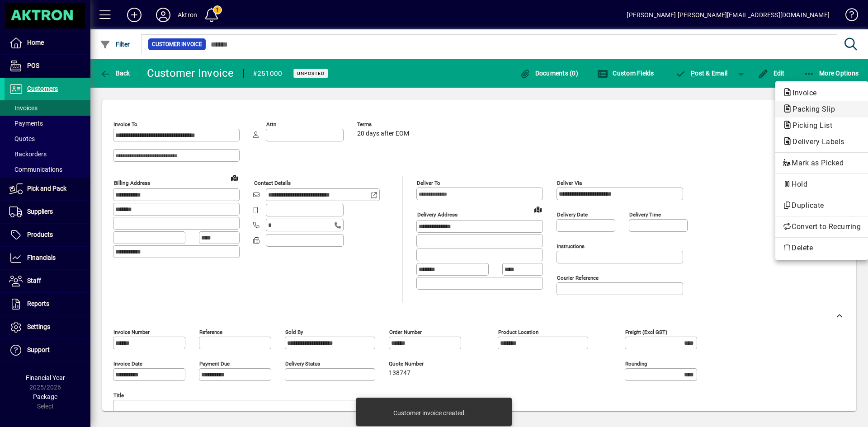 This screenshot has width=868, height=427. Describe the element at coordinates (811, 109) in the screenshot. I see `span: Packing Slip` at that location.